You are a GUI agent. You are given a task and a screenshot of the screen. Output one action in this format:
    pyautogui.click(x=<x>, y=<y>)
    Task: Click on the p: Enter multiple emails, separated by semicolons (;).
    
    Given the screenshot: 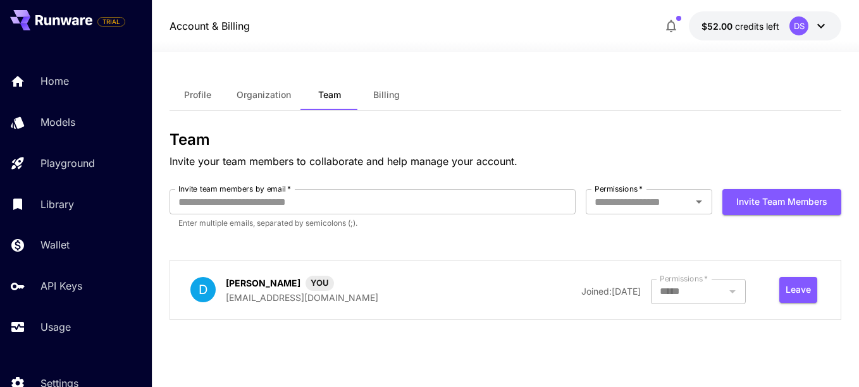 What is the action you would take?
    pyautogui.click(x=373, y=223)
    